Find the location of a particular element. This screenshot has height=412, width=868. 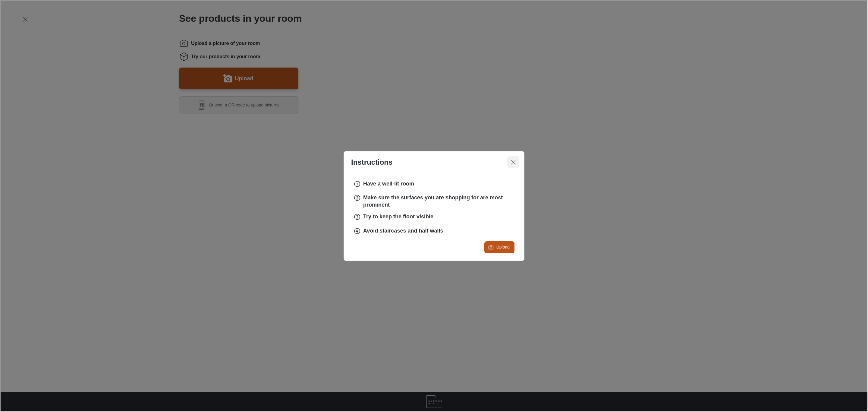

h6: Avoid staircases and half walls is located at coordinates (403, 231).